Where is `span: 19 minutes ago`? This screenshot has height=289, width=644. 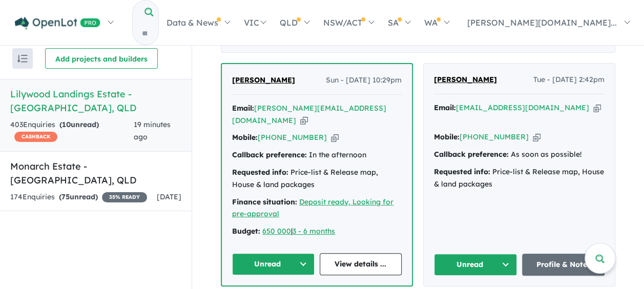
span: 19 minutes ago is located at coordinates (152, 131).